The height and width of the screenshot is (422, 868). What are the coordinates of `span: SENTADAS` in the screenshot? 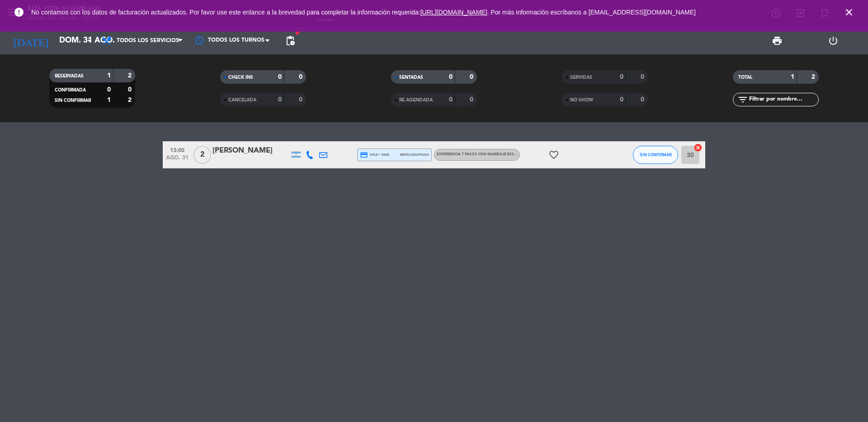 It's located at (411, 78).